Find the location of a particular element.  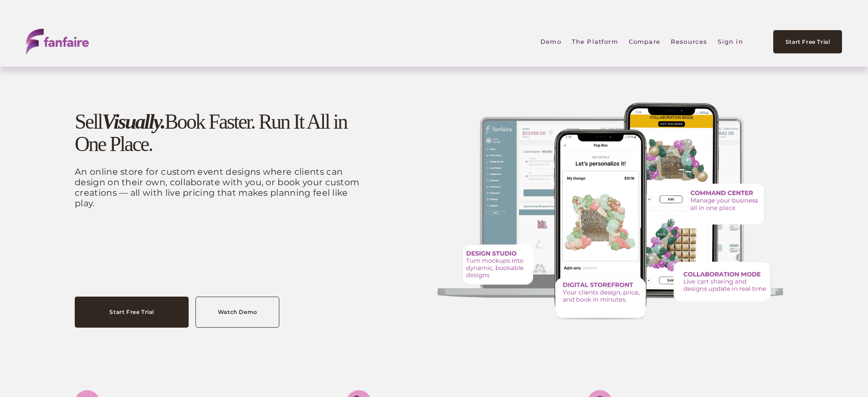

a: Sign in is located at coordinates (731, 42).